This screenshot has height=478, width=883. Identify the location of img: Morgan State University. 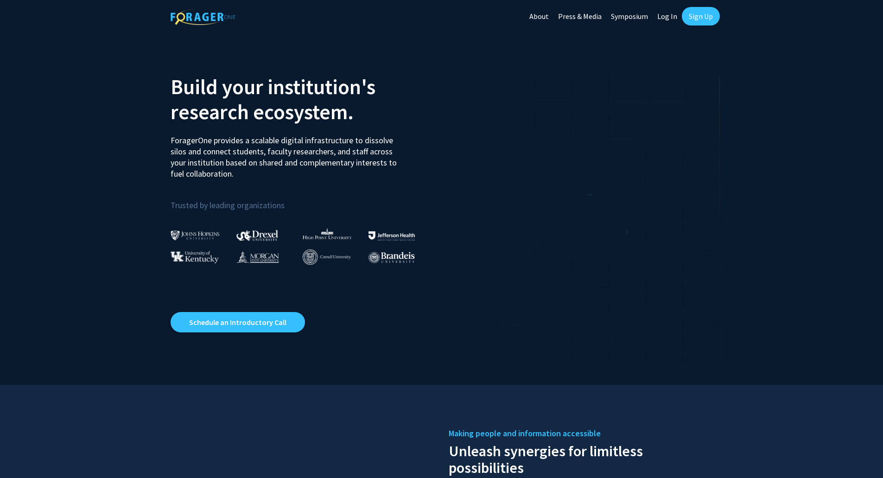
(258, 257).